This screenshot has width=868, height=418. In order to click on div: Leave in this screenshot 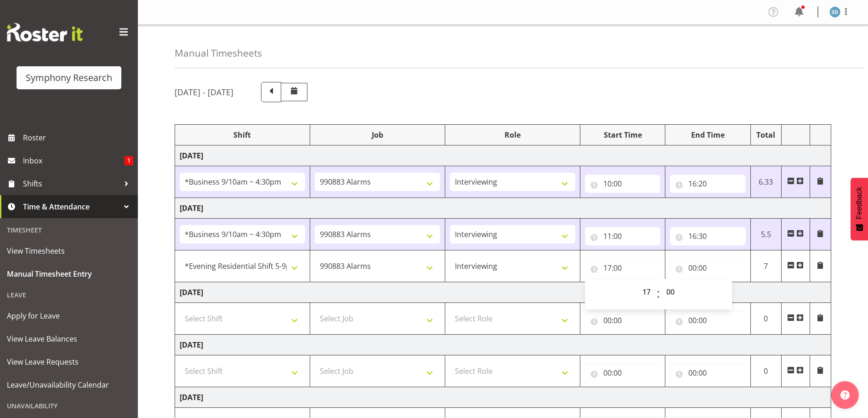, I will do `click(69, 294)`.